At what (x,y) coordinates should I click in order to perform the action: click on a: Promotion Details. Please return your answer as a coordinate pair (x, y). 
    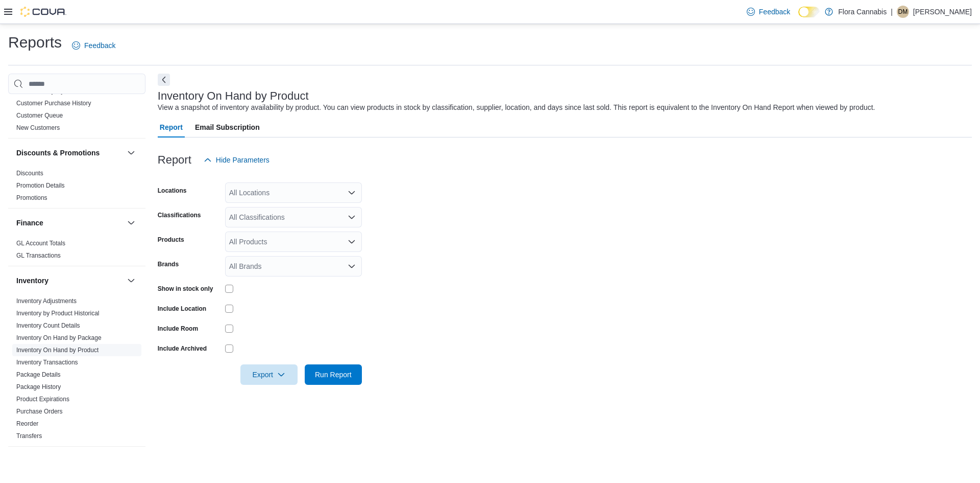
    Looking at the image, I should click on (40, 185).